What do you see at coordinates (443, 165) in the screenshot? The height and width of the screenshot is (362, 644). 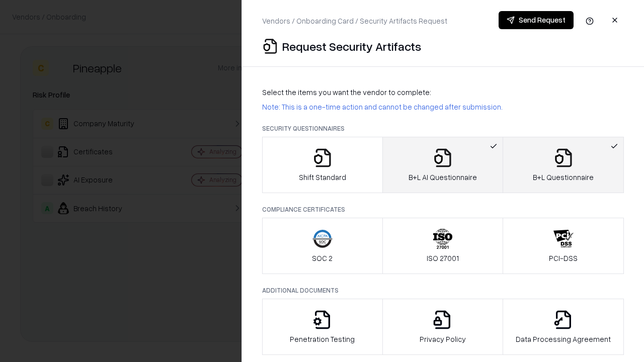 I see `button: B+L AI Questionnaire` at bounding box center [443, 165].